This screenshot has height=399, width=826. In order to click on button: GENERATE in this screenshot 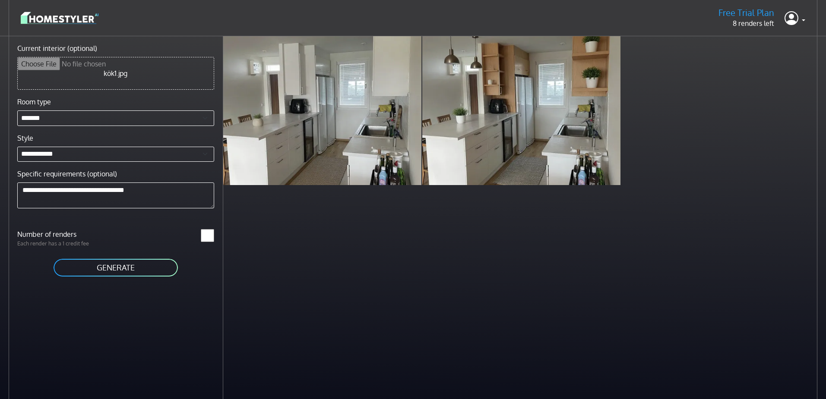, I will do `click(116, 268)`.